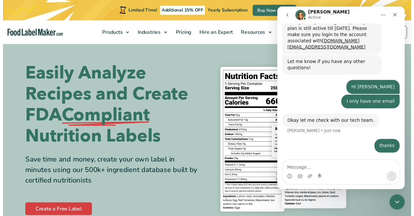  Describe the element at coordinates (280, 11) in the screenshot. I see `a: Buy Now & Save` at that location.